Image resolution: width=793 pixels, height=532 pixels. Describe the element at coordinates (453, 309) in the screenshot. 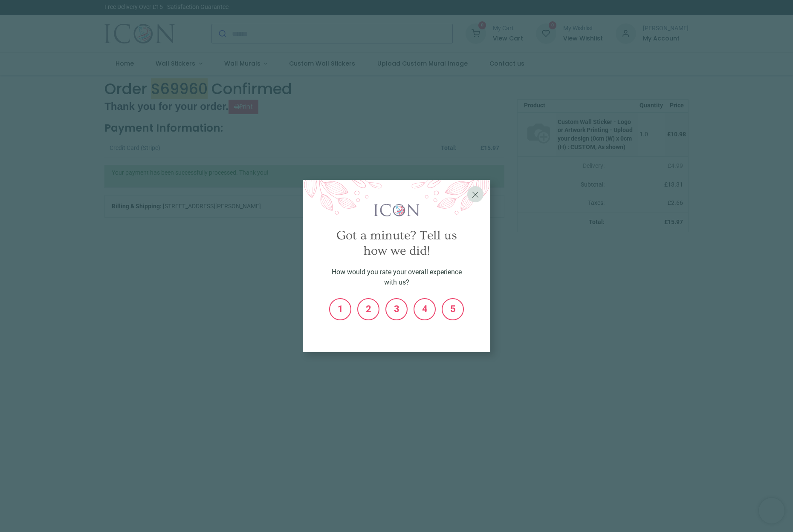

I see `span: 5` at that location.